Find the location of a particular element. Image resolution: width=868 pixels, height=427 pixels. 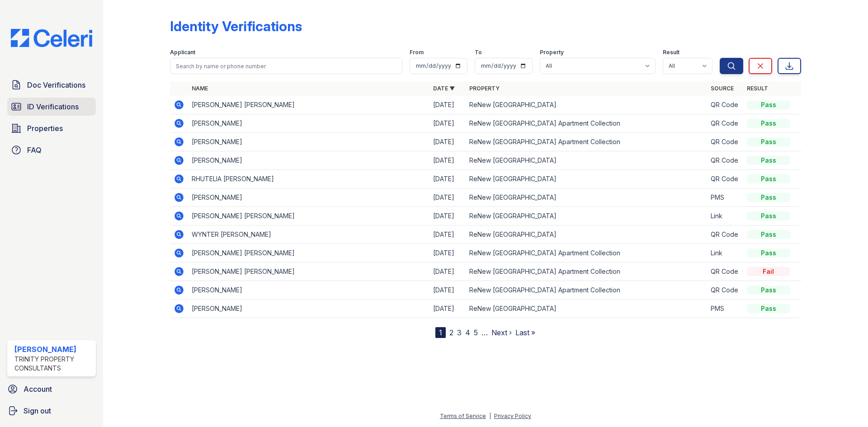

div: Trinity Property Consultants is located at coordinates (53, 364).